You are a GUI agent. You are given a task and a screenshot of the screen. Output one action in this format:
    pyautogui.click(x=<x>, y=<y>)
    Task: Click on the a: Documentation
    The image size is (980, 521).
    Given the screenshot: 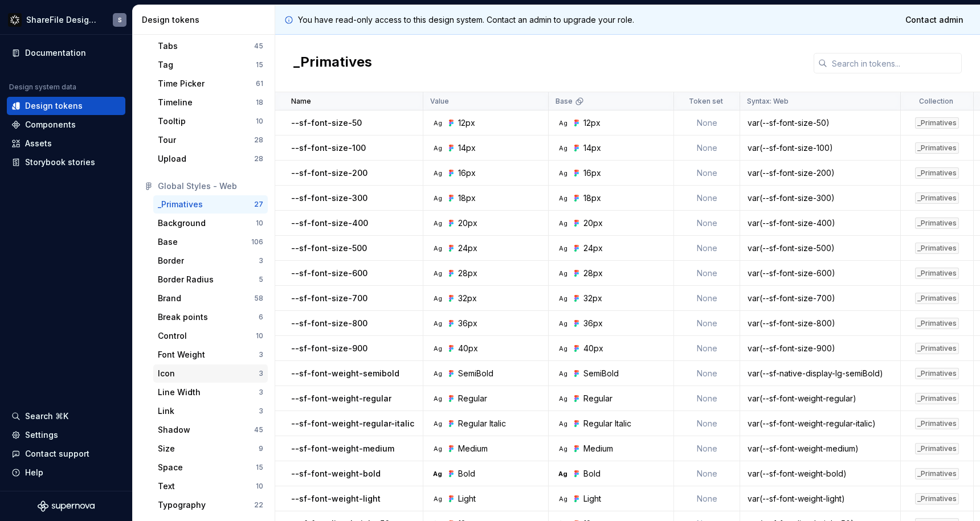 What is the action you would take?
    pyautogui.click(x=66, y=53)
    